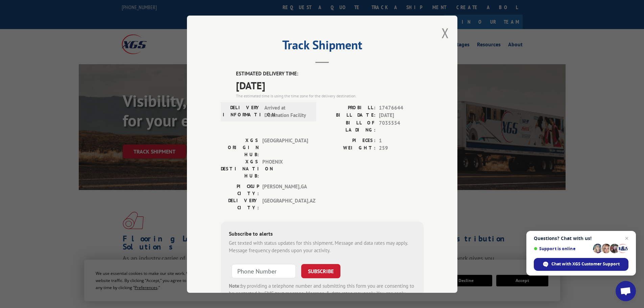 The image size is (644, 308). I want to click on span: Support is online, so click(562, 249).